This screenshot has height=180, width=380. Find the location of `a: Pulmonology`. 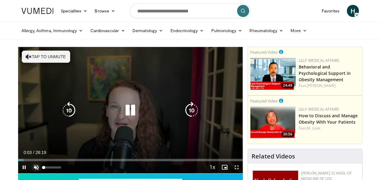

a: Pulmonology is located at coordinates (227, 31).